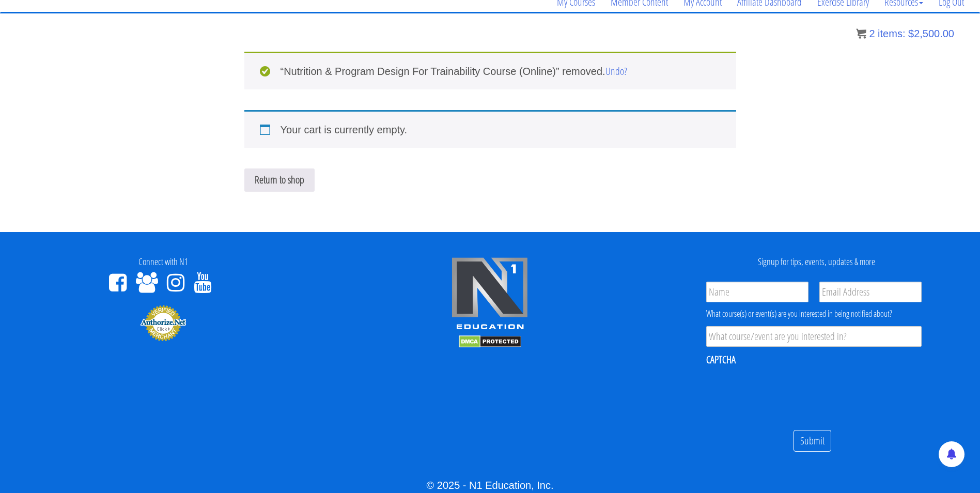 This screenshot has height=493, width=980. Describe the element at coordinates (817, 262) in the screenshot. I see `h4: Signup for tips, events, updates & more` at that location.